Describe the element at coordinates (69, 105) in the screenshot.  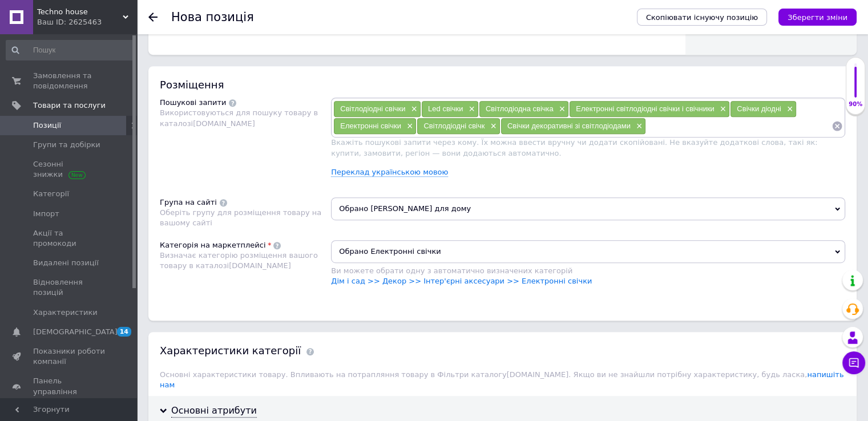
I see `span: Товари та послуги` at that location.